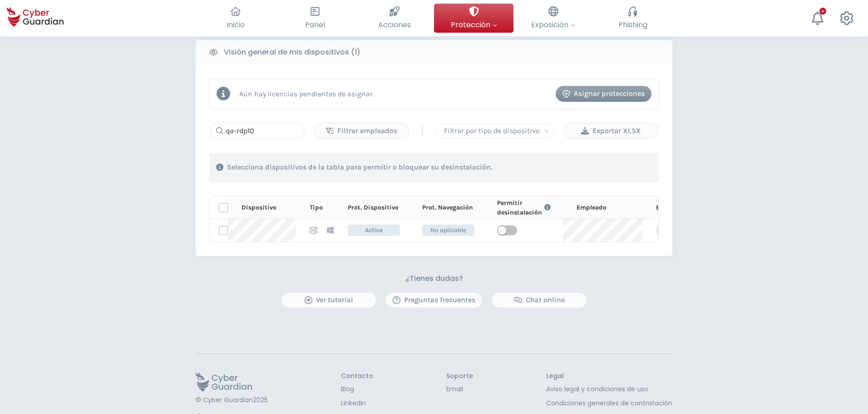  Describe the element at coordinates (434, 300) in the screenshot. I see `button: Preguntas frecuentes` at that location.